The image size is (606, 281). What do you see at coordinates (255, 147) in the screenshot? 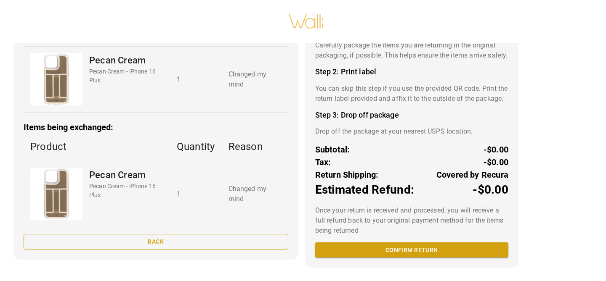
I see `p: Reason` at bounding box center [255, 147].